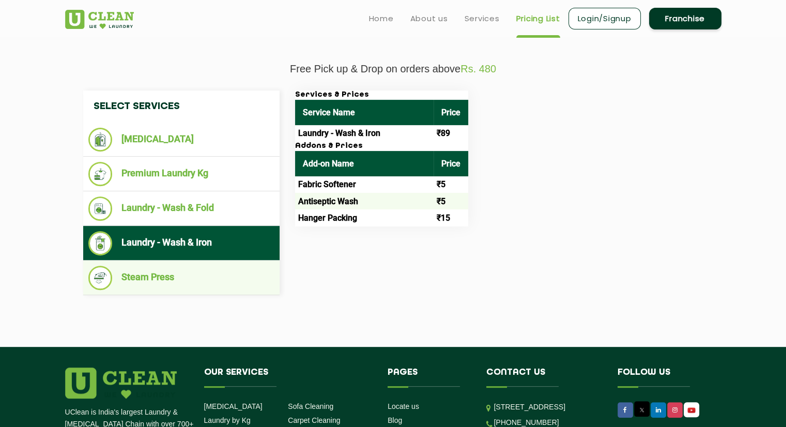 The height and width of the screenshot is (427, 786). I want to click on p: Free Pick up & Drop on orders above, so click(393, 69).